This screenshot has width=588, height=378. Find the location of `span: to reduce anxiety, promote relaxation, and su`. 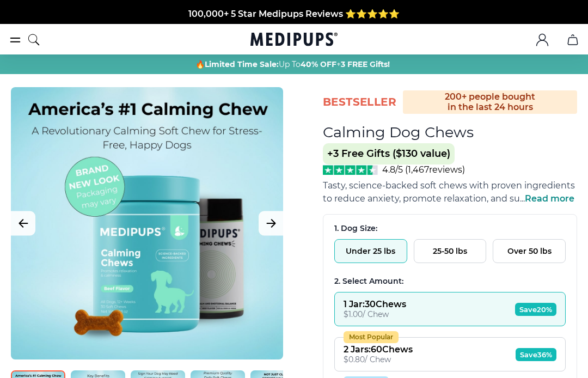

span: to reduce anxiety, promote relaxation, and su is located at coordinates (421, 198).